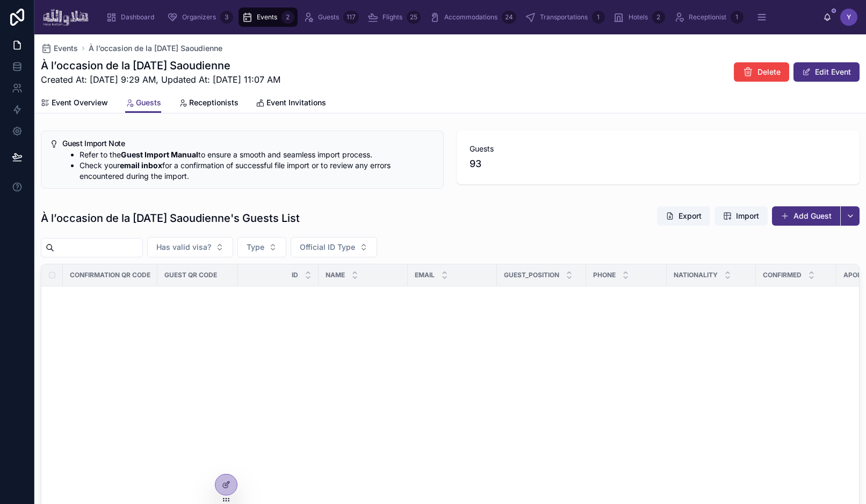 The height and width of the screenshot is (504, 866). What do you see at coordinates (565, 17) in the screenshot?
I see `a: Transportations1` at bounding box center [565, 17].